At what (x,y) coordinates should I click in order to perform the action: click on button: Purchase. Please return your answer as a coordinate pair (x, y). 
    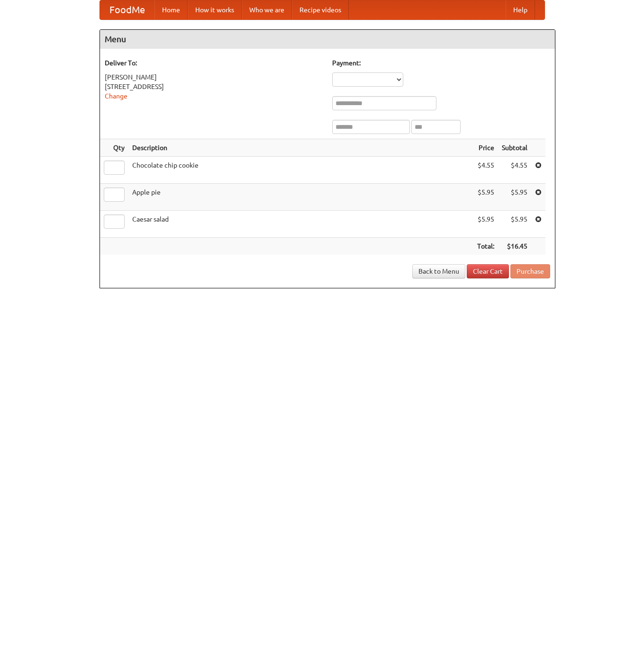
    Looking at the image, I should click on (530, 271).